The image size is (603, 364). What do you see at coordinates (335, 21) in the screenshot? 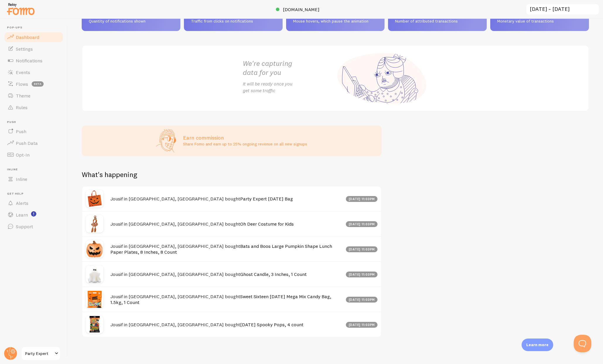
I see `span: Mouse hovers, which pause the animation` at bounding box center [335, 21].